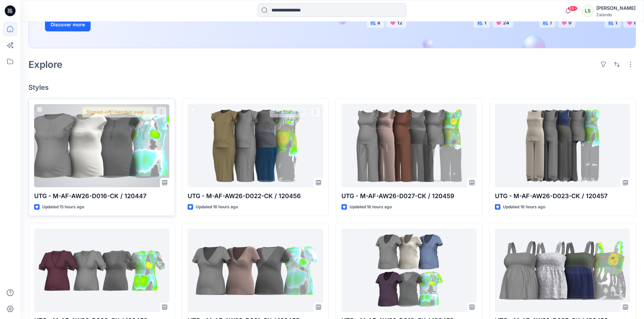  I want to click on span: 99+, so click(573, 8).